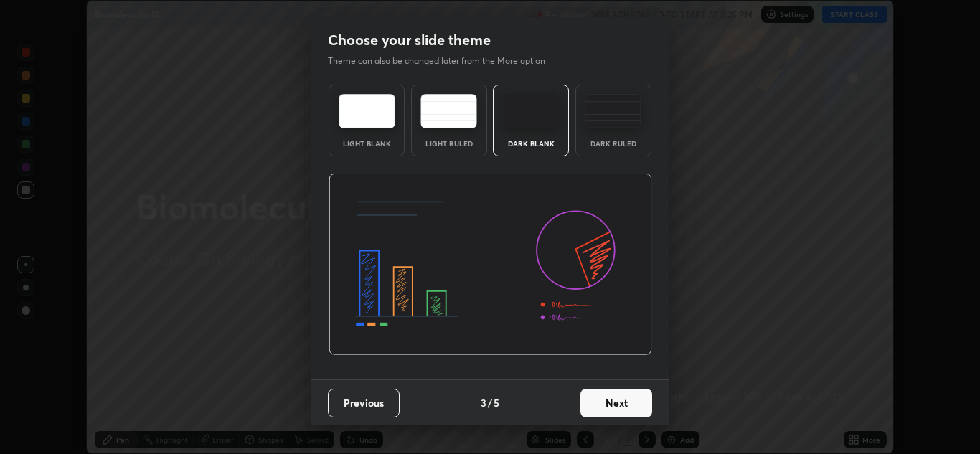 The width and height of the screenshot is (980, 454). What do you see at coordinates (613, 111) in the screenshot?
I see `img: darkRuledTheme.de295e13.svg` at bounding box center [613, 111].